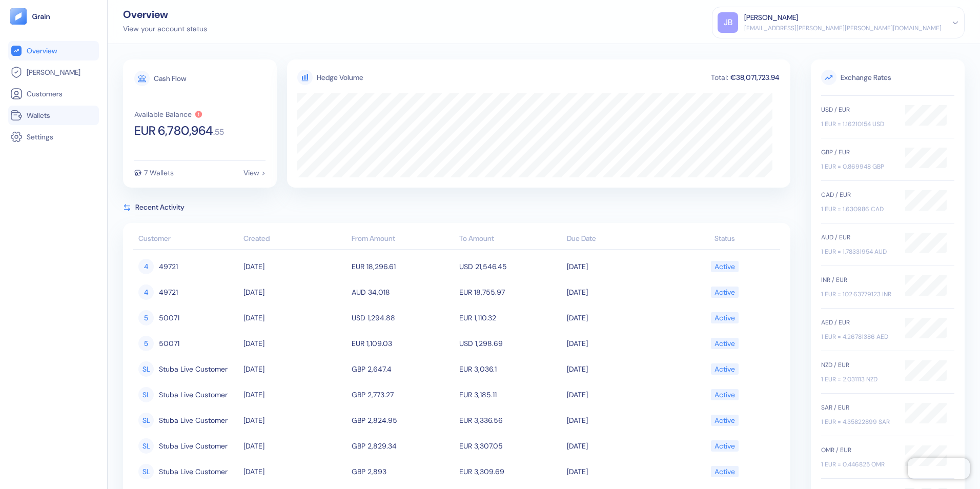 The image size is (980, 489). What do you see at coordinates (219, 132) in the screenshot?
I see `span: . 55` at bounding box center [219, 132].